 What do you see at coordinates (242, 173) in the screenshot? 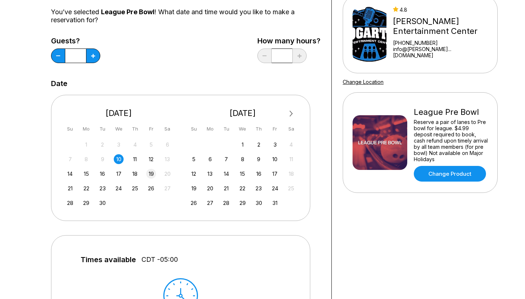
I see `div: Choose Wednesday, October 15th, 2025` at bounding box center [242, 173].